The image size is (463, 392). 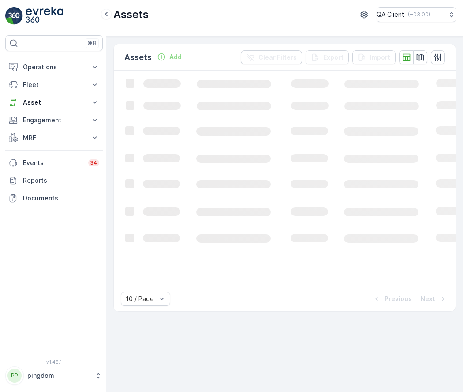 What do you see at coordinates (92, 43) in the screenshot?
I see `p: ⌘B` at bounding box center [92, 43].